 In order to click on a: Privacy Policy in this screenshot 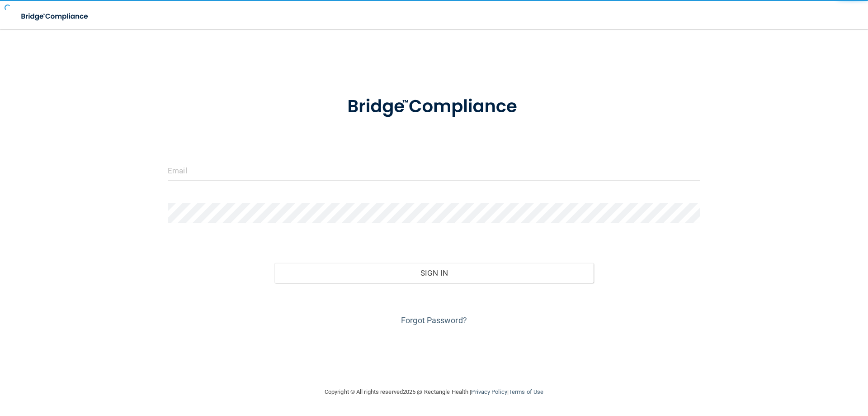, I will do `click(489, 391)`.